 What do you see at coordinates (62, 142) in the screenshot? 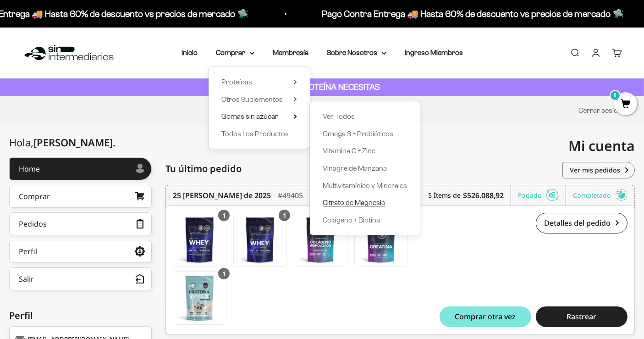
I see `div: Hola,` at bounding box center [62, 142].